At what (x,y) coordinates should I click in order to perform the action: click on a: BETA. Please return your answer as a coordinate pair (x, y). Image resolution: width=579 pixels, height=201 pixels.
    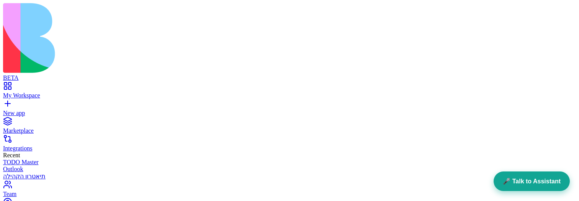
    Looking at the image, I should click on (289, 74).